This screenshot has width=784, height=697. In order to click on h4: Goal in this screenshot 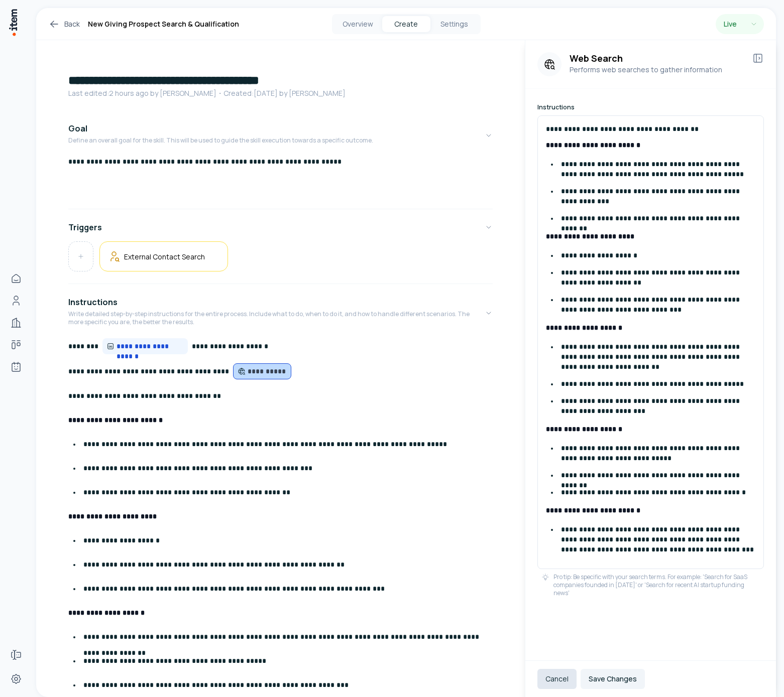, I will do `click(78, 129)`.